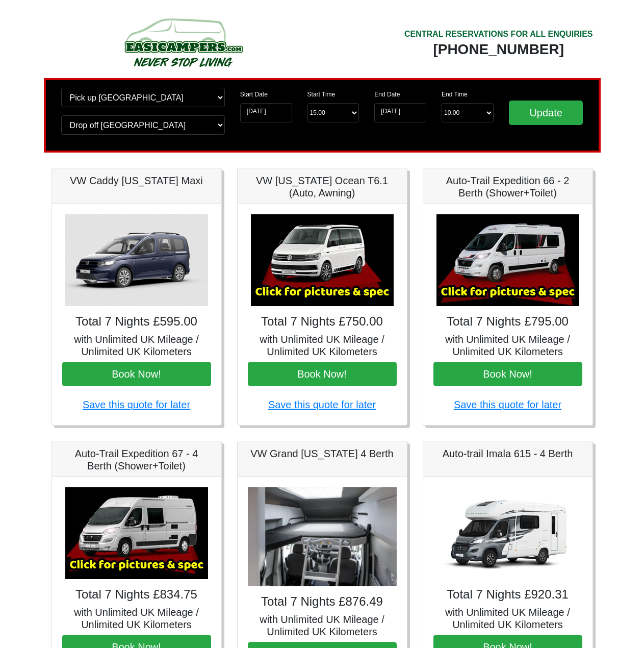  I want to click on input: Start Date, so click(266, 113).